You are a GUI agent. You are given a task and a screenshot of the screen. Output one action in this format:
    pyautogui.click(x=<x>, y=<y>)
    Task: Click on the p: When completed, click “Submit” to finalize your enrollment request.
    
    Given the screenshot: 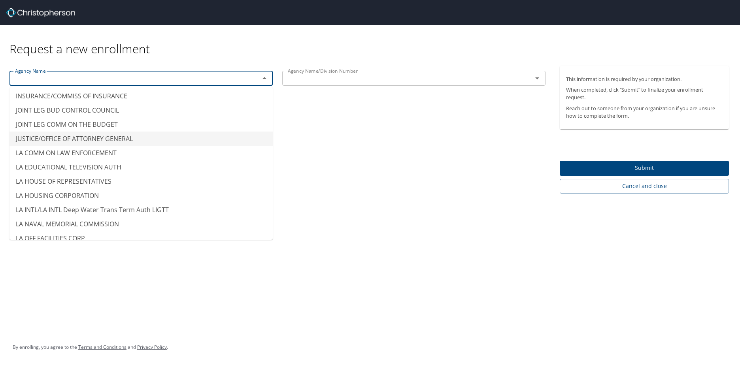 What is the action you would take?
    pyautogui.click(x=644, y=94)
    